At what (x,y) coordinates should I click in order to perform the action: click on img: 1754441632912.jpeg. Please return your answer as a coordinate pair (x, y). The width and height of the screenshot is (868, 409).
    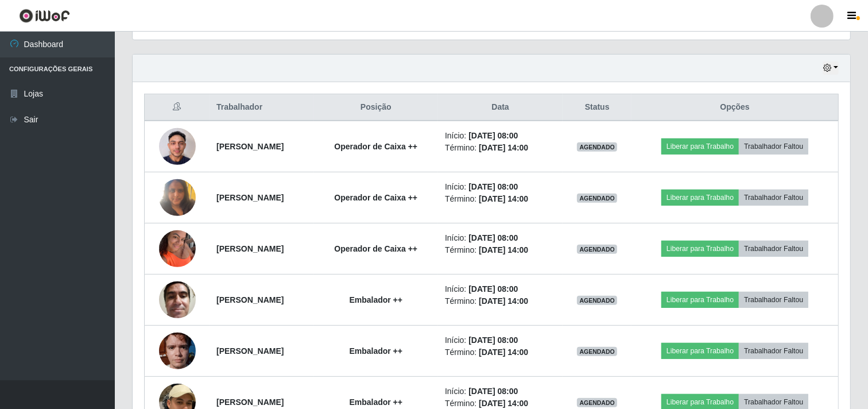
    Looking at the image, I should click on (177, 350).